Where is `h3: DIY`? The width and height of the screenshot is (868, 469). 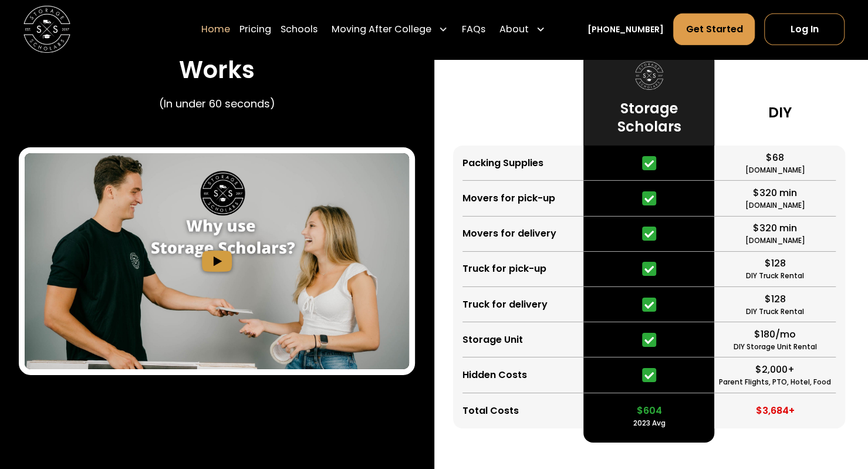 h3: DIY is located at coordinates (780, 112).